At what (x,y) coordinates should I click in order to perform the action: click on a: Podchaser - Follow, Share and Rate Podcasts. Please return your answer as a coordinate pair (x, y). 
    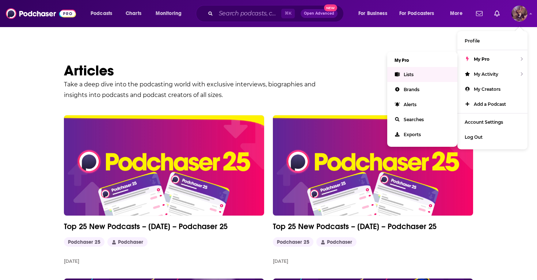
    Looking at the image, I should click on (41, 14).